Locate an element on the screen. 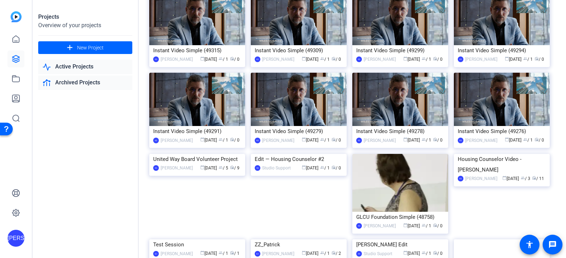 The image size is (566, 258). div: Instant Video Simple (49291) is located at coordinates (197, 132).